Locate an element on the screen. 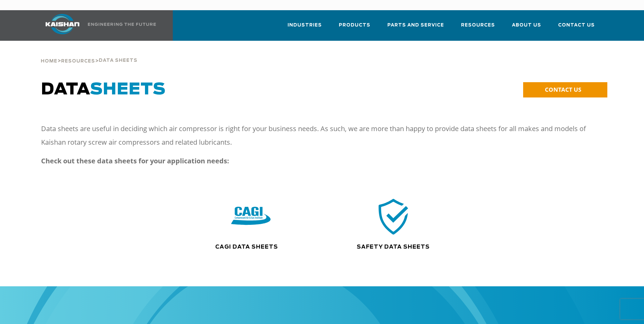  a: CAGI Data Sheets is located at coordinates (246, 247).